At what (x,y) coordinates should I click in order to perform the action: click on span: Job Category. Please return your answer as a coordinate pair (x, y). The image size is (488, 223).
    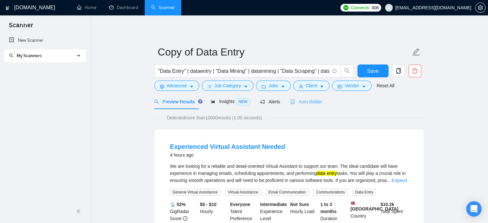
    Looking at the image, I should click on (228, 86).